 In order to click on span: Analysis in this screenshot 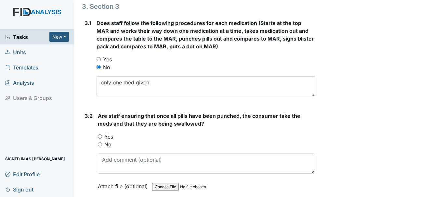, I will do `click(20, 83)`.